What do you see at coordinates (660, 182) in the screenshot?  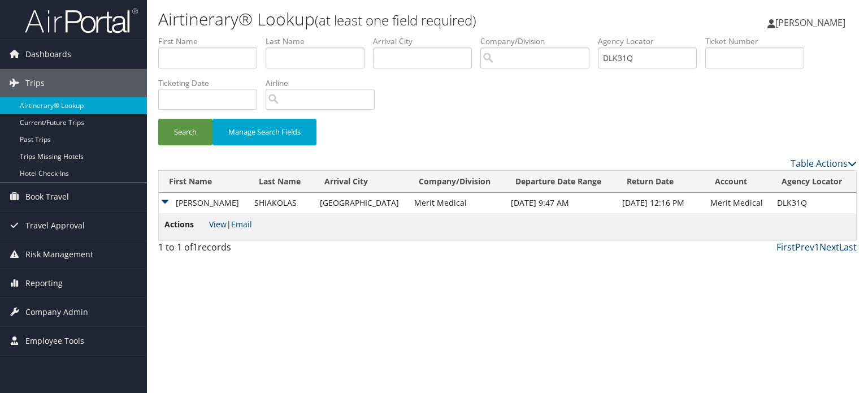 I see `th: Return Date: activate to sort column ascending` at bounding box center [660, 182].